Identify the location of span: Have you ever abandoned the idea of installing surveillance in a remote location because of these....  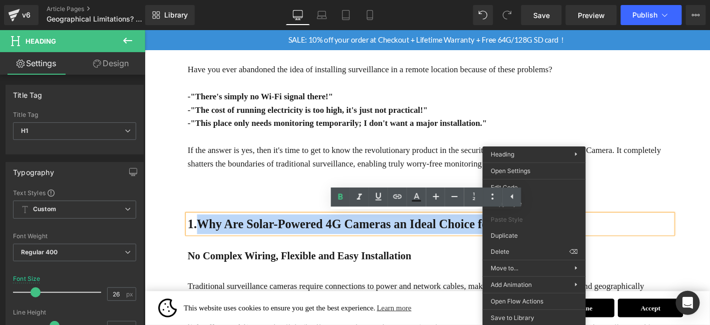
(241, 42).